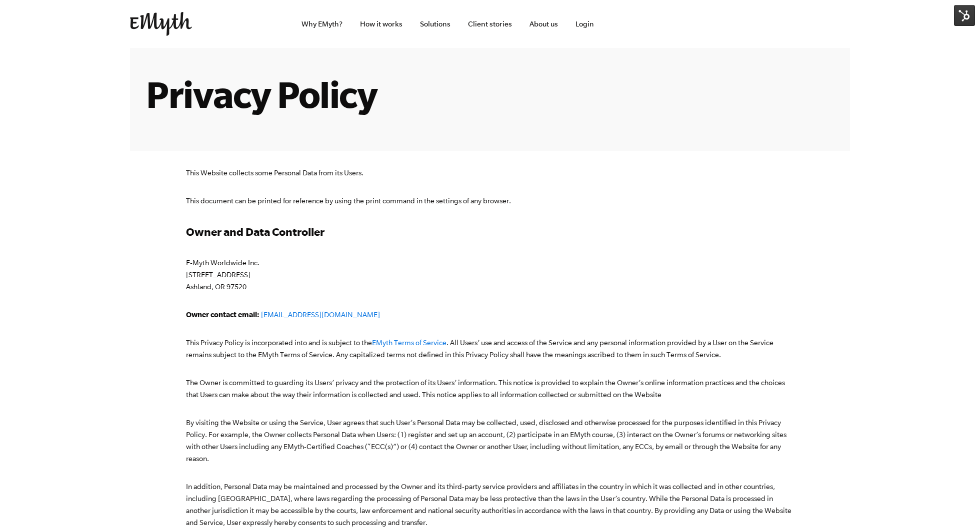 The image size is (980, 531). I want to click on div: Chat Widget, so click(955, 507).